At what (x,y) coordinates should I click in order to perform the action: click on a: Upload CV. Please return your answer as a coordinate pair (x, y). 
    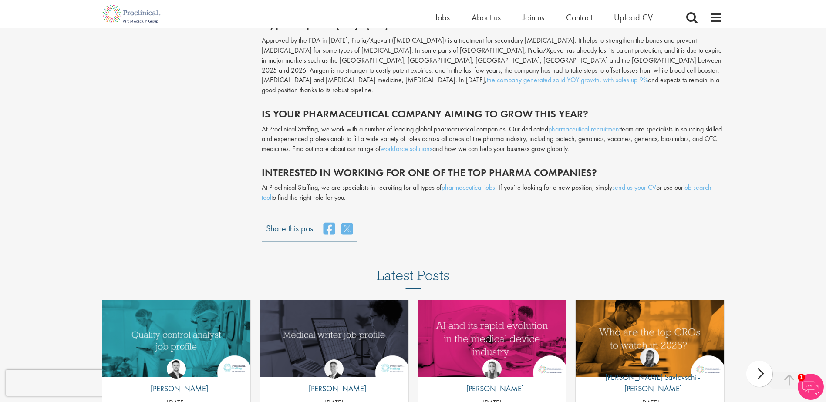
    Looking at the image, I should click on (633, 17).